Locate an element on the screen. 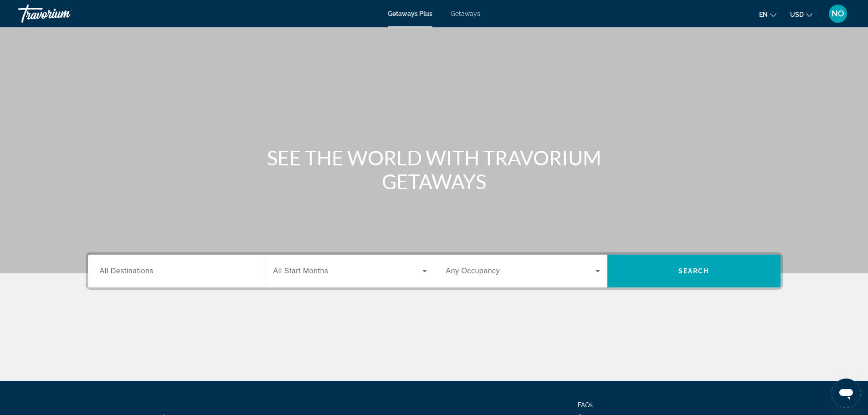 This screenshot has height=415, width=868. a: Getaways Plus is located at coordinates (410, 13).